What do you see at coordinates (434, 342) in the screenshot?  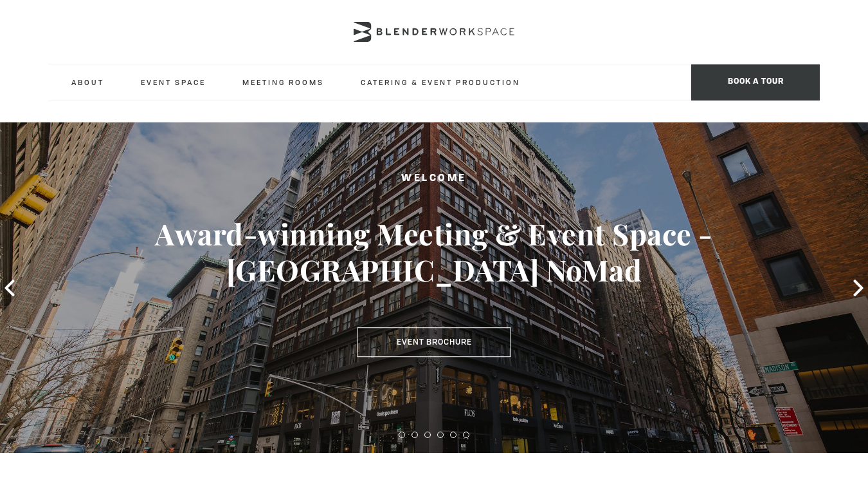 I see `a: Event Brochure` at bounding box center [434, 342].